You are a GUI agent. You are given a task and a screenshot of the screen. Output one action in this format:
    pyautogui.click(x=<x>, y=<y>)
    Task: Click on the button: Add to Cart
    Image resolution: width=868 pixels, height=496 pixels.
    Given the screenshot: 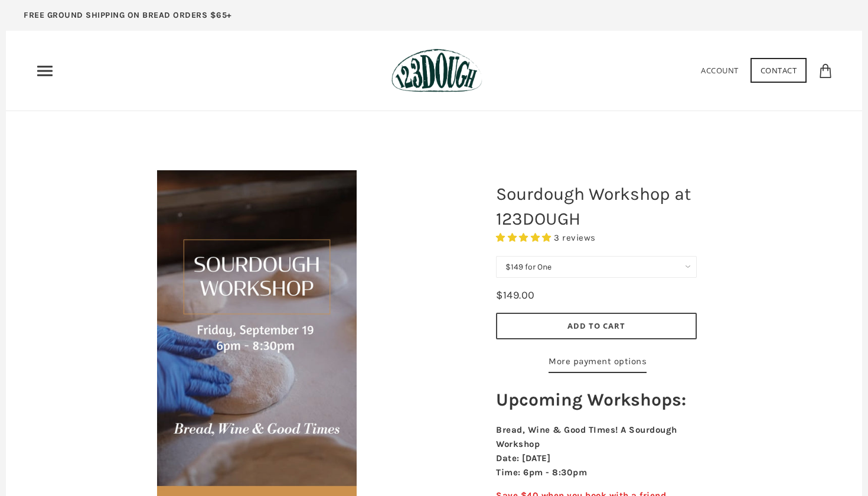 What is the action you would take?
    pyautogui.click(x=596, y=325)
    